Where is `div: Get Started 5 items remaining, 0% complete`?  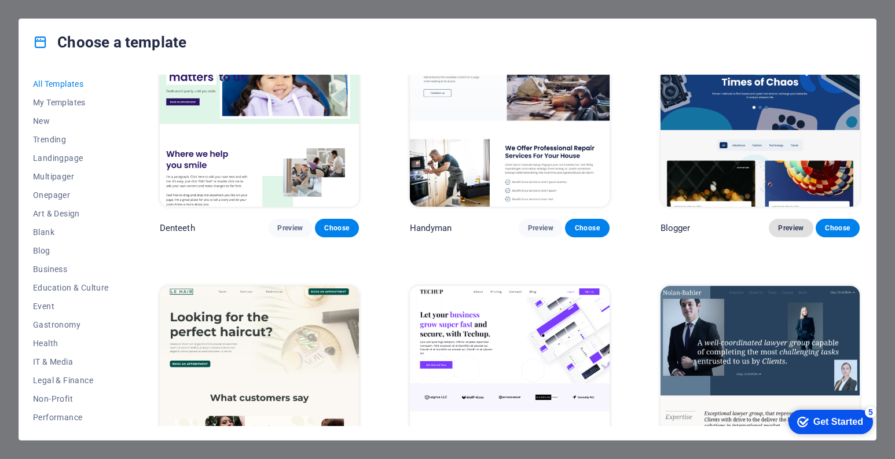 div: Get Started 5 items remaining, 0% complete is located at coordinates (52, 18).